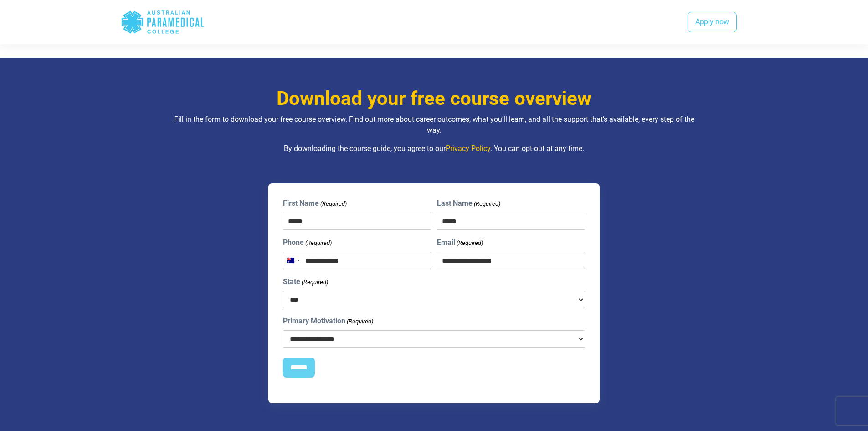 The image size is (868, 431). What do you see at coordinates (315, 203) in the screenshot?
I see `label: First Name` at bounding box center [315, 203].